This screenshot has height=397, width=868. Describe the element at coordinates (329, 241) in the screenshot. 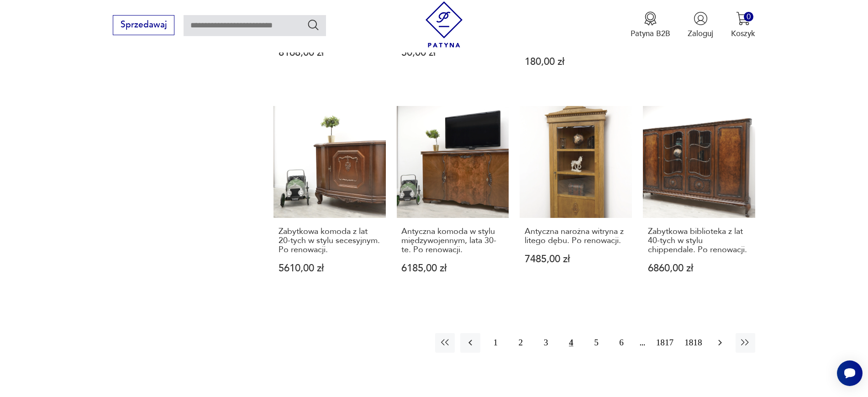

I see `h3: Zabytkowa komoda z lat 20-tych w stylu secesyjnym. Po renowacji.` at that location.